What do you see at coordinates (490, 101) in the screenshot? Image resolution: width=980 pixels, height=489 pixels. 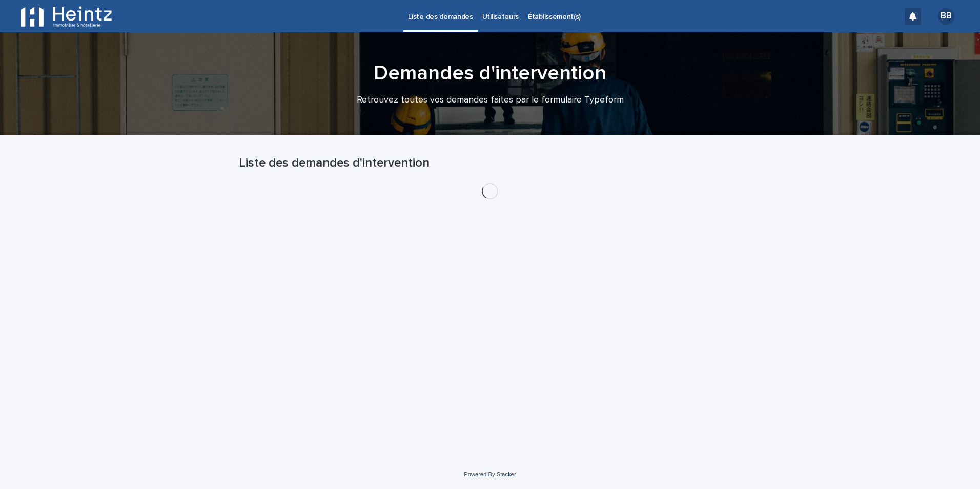 I see `p: Retrouvez toutes vos demandes faites par le formulaire Typeform` at bounding box center [490, 101].